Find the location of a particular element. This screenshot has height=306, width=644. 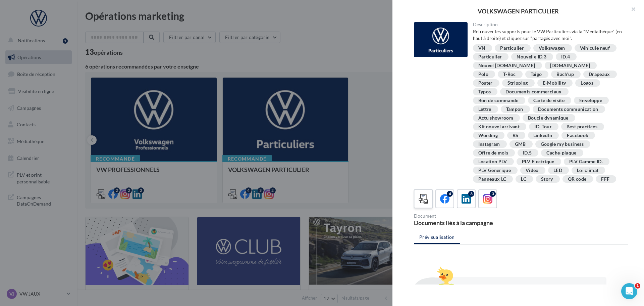

div: Documents liés à la campagne is located at coordinates (466, 223).